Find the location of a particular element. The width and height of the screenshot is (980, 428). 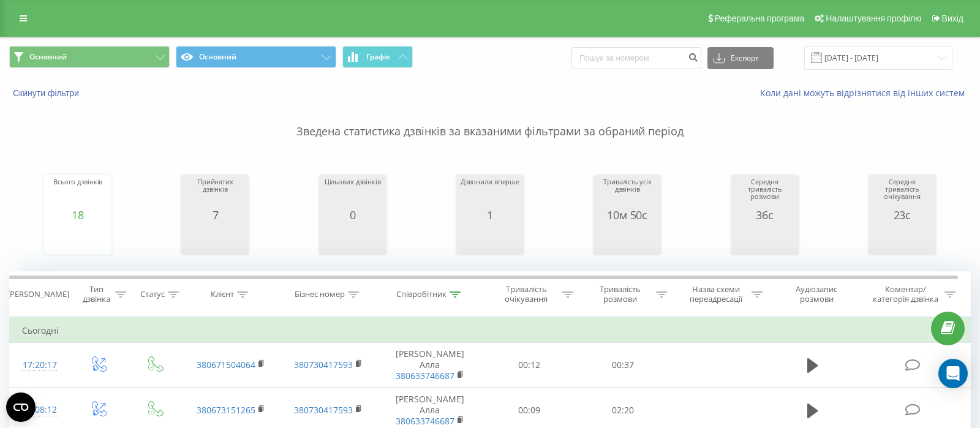

div: 36с is located at coordinates (766, 215).